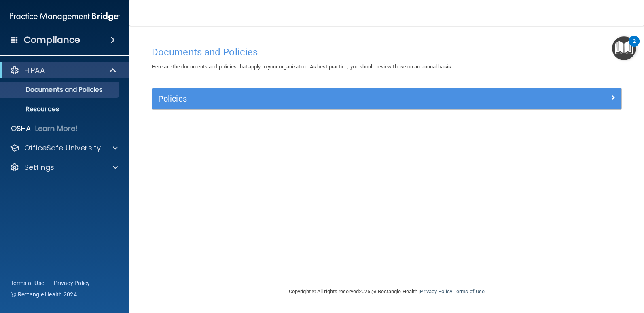 The height and width of the screenshot is (313, 644). What do you see at coordinates (39, 167) in the screenshot?
I see `p: Settings` at bounding box center [39, 167].